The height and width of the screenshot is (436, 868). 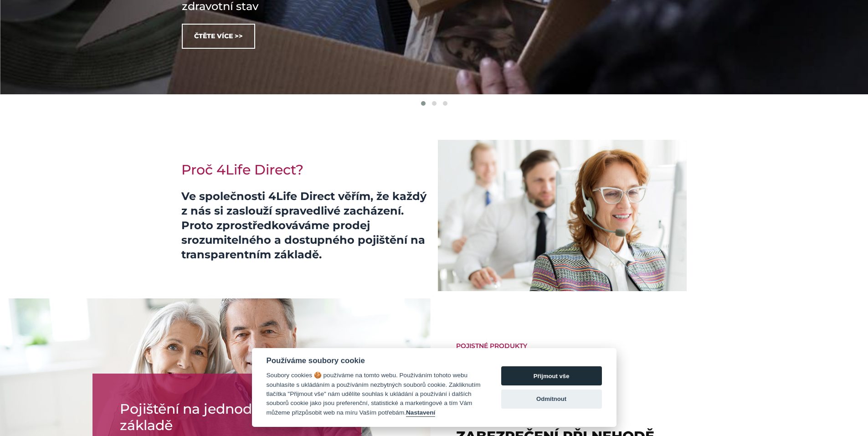 What do you see at coordinates (316, 361) in the screenshot?
I see `font: Používáme soubory cookie` at bounding box center [316, 361].